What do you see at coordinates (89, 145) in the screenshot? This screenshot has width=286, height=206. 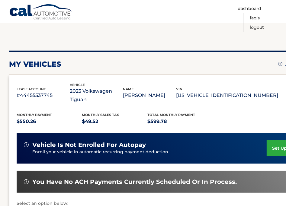 I see `span: vehicle is not enrolled for autopay` at bounding box center [89, 145].